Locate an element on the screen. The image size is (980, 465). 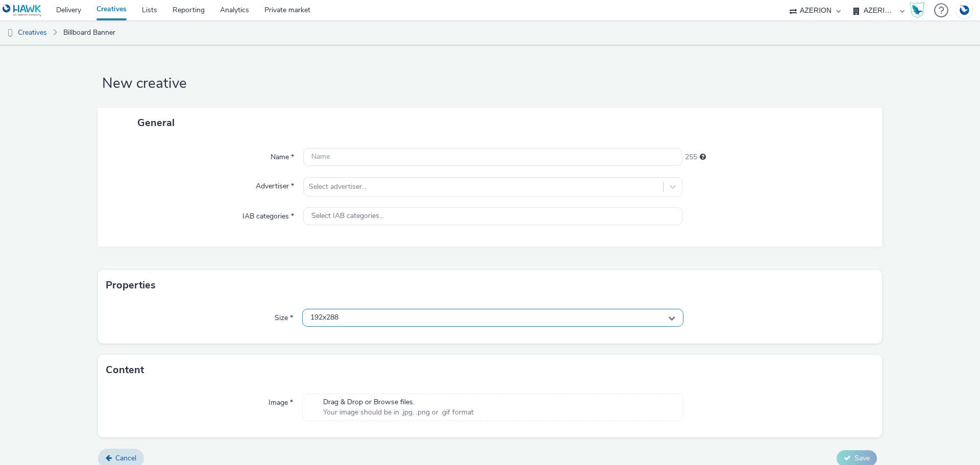
h3: Content is located at coordinates (125, 370).